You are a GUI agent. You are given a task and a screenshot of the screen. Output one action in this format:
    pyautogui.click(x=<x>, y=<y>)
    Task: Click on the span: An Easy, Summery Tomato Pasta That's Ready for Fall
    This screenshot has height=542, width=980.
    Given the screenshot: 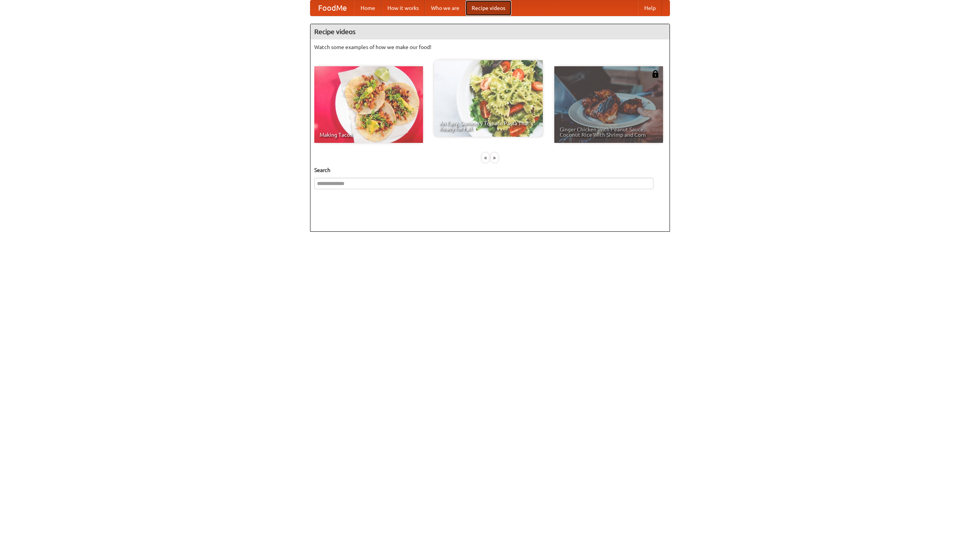 What is the action you would take?
    pyautogui.click(x=488, y=126)
    